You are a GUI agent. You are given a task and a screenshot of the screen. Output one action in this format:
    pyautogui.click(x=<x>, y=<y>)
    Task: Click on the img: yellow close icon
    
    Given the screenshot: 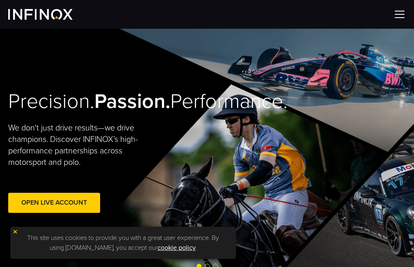 What is the action you would take?
    pyautogui.click(x=15, y=232)
    